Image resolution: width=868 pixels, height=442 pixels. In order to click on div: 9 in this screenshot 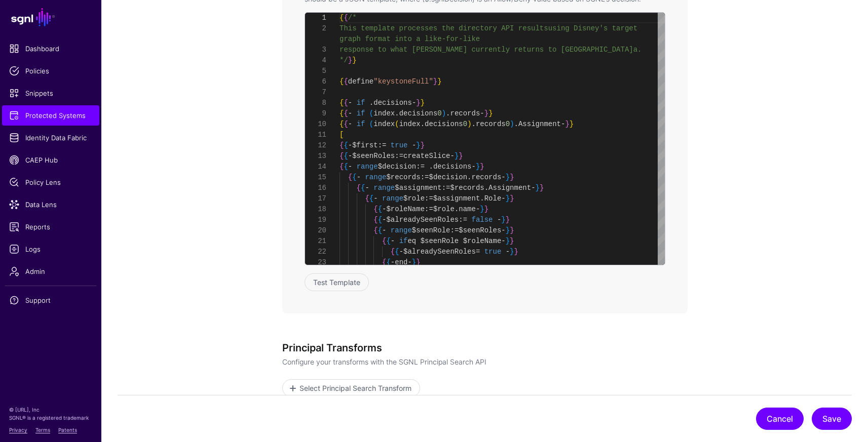, I will do `click(316, 113)`.